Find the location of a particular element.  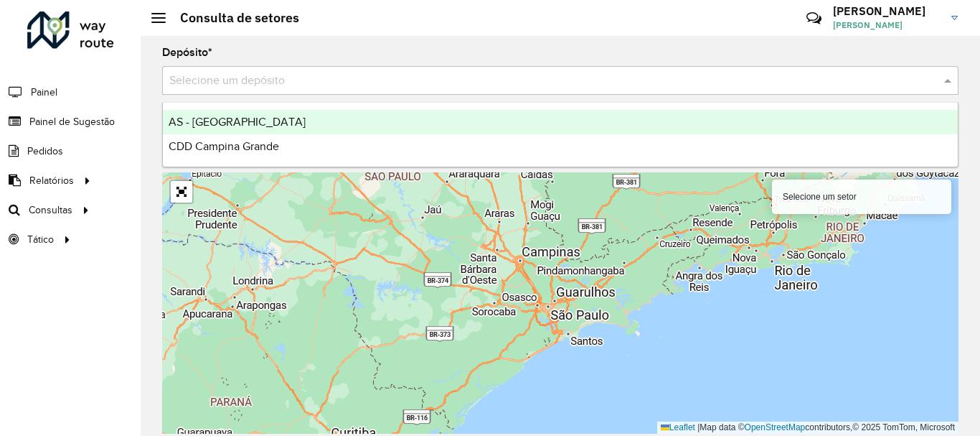

ng-dropdown-panel: Options list is located at coordinates (561, 135).